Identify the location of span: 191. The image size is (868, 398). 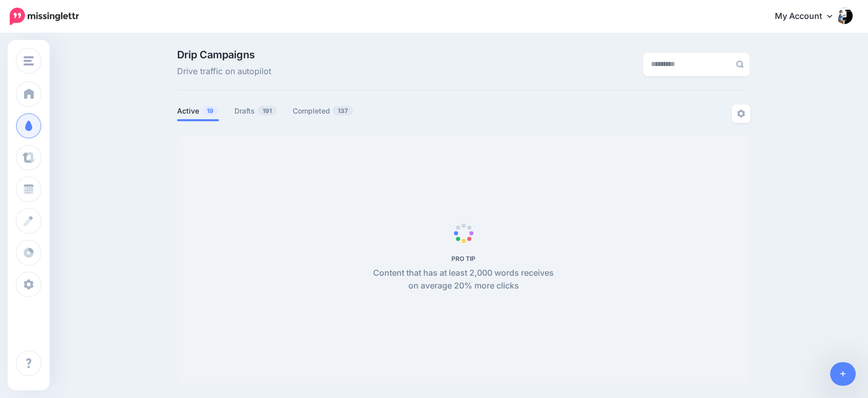
(267, 111).